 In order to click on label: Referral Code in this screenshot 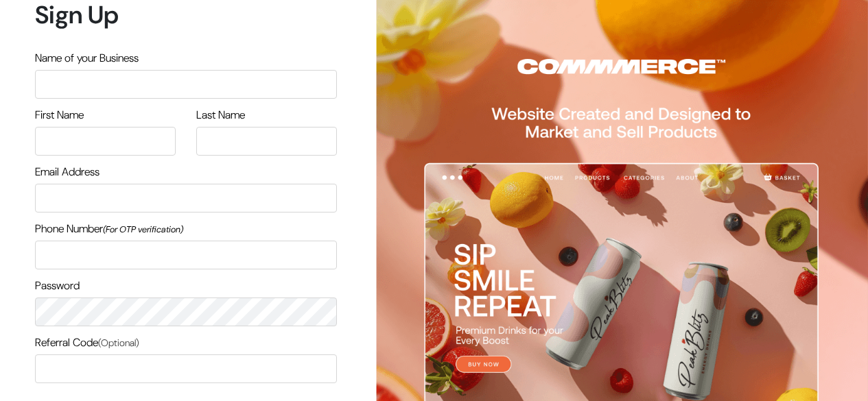, I will do `click(87, 343)`.